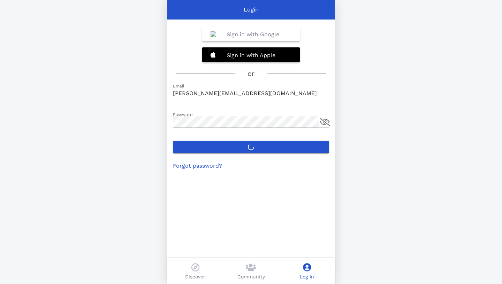 The image size is (502, 284). I want to click on img: 20201228132320%21Apple_logo_white.svg, so click(213, 55).